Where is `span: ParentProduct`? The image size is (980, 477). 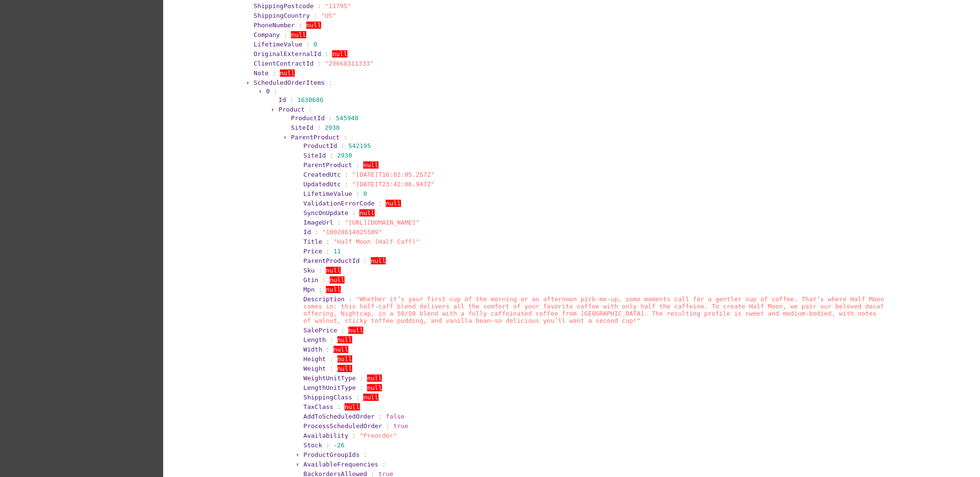 span: ParentProduct is located at coordinates (315, 137).